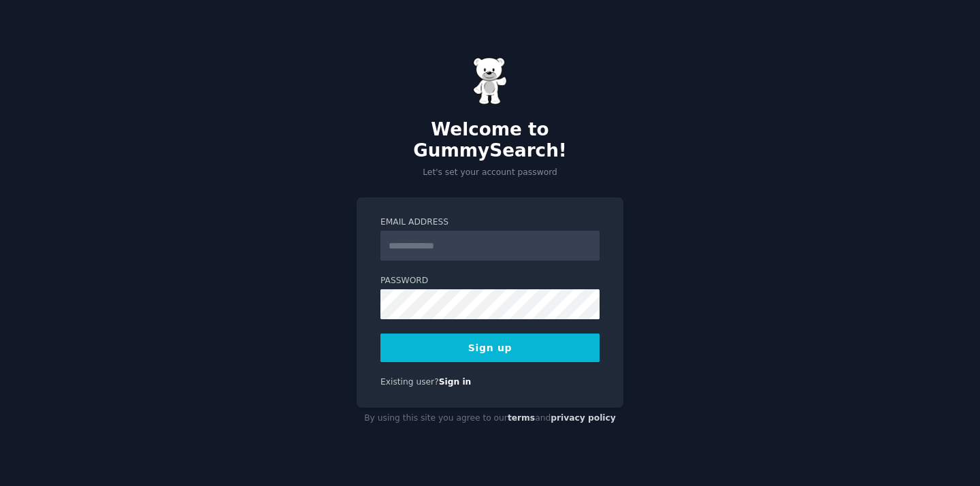 Image resolution: width=980 pixels, height=486 pixels. Describe the element at coordinates (490, 222) in the screenshot. I see `label: Email Address` at that location.